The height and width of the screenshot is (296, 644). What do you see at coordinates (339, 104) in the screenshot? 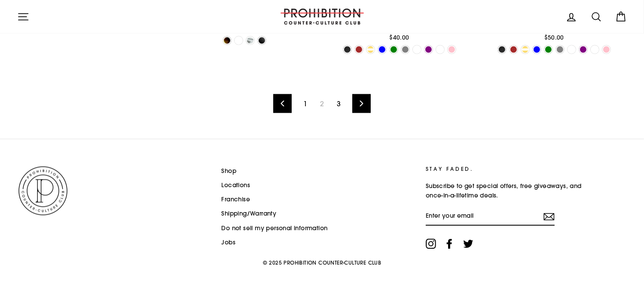
I see `a: 3` at bounding box center [339, 104].